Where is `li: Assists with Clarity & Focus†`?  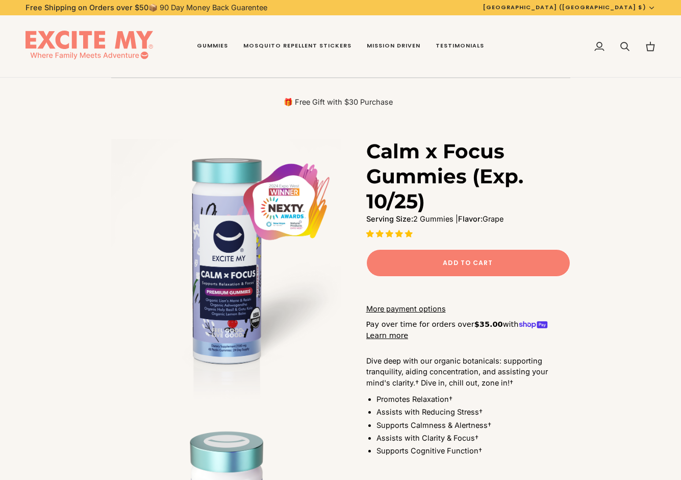 li: Assists with Clarity & Focus† is located at coordinates (473, 438).